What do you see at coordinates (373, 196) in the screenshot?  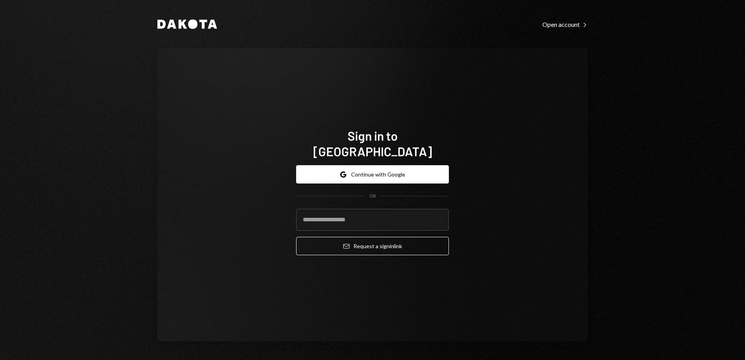 I see `div: OR` at bounding box center [373, 196].